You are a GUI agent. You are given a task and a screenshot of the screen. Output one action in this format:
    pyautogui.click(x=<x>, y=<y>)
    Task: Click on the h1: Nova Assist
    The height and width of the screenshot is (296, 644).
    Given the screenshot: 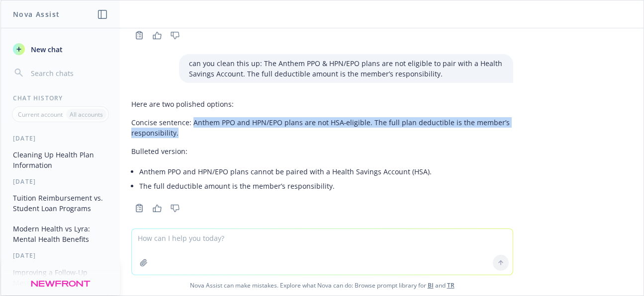 What is the action you would take?
    pyautogui.click(x=36, y=14)
    